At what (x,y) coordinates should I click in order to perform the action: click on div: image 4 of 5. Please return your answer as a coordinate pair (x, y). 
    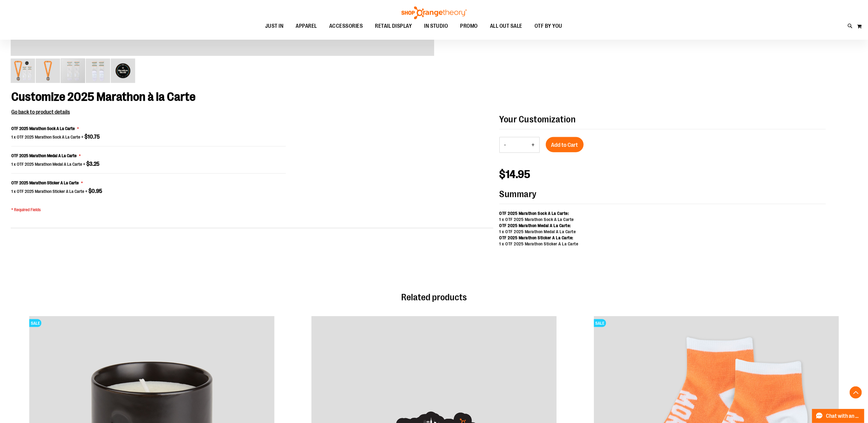
    Looking at the image, I should click on (98, 71).